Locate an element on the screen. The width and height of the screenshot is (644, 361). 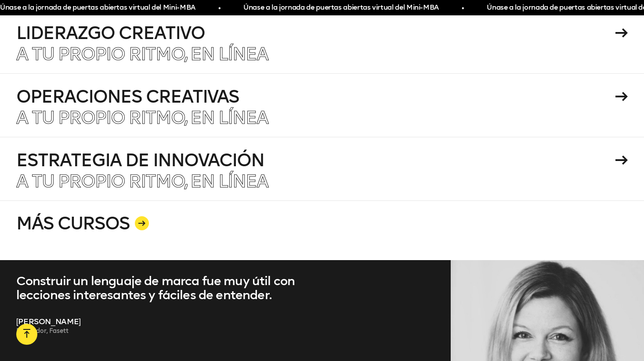
font: Liderazgo creativo is located at coordinates (110, 33).